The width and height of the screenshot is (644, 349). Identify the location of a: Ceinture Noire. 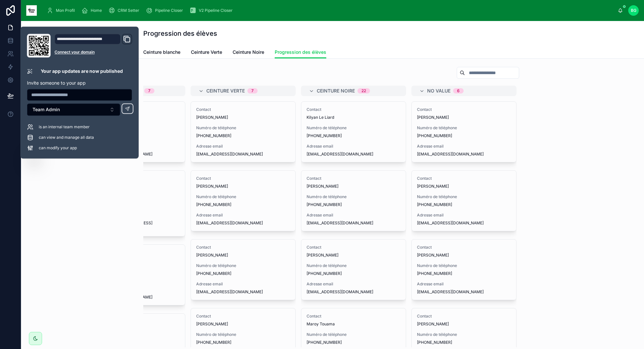
(248, 53).